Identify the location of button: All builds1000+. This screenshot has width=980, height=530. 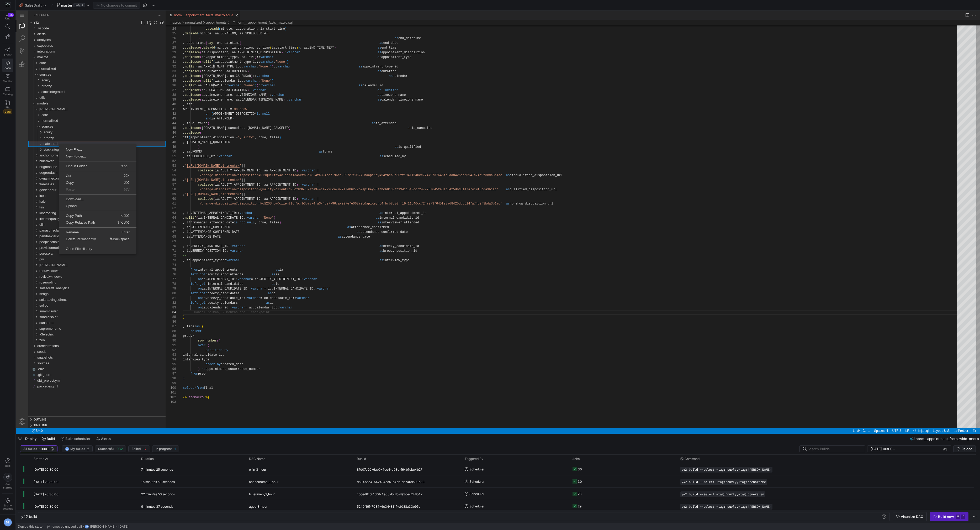
(39, 449).